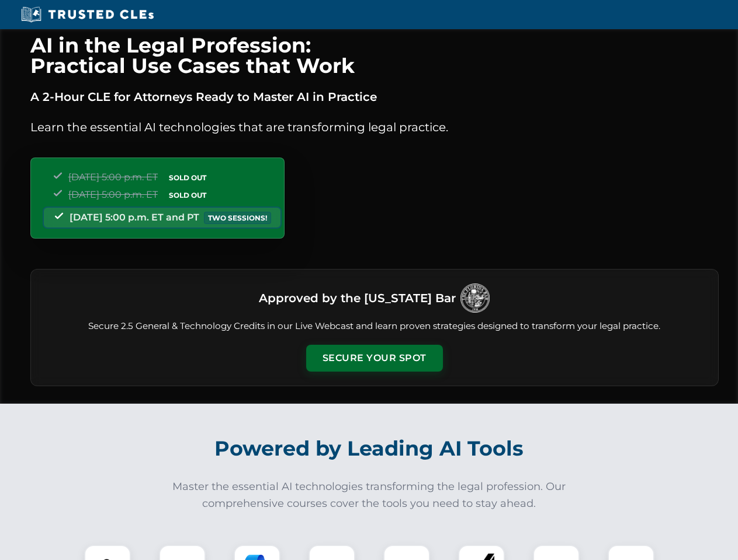 The height and width of the screenshot is (560, 738). What do you see at coordinates (374, 128) in the screenshot?
I see `p: Learn the essential AI technologies that are transforming legal practice.` at bounding box center [374, 128].